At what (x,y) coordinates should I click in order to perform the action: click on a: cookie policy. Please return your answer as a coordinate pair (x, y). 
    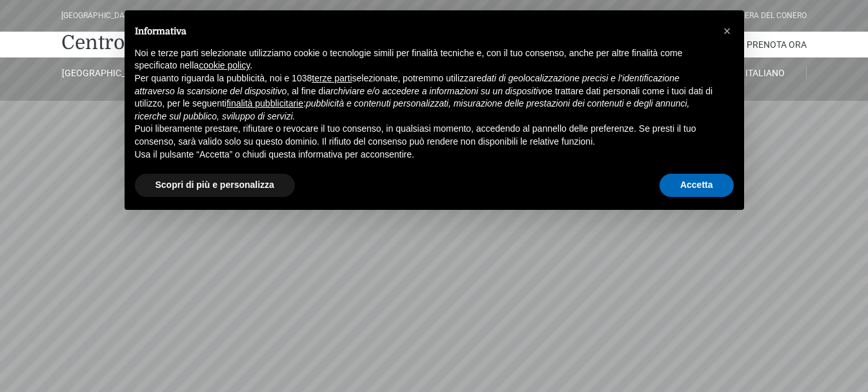
    Looking at the image, I should click on (224, 65).